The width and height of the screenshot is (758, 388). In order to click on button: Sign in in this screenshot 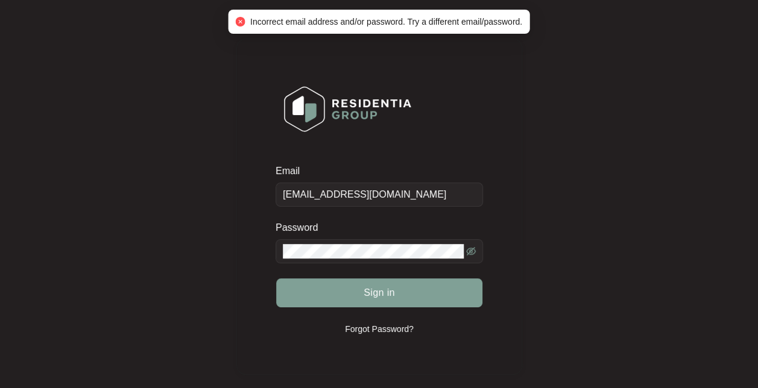, I will do `click(379, 293)`.